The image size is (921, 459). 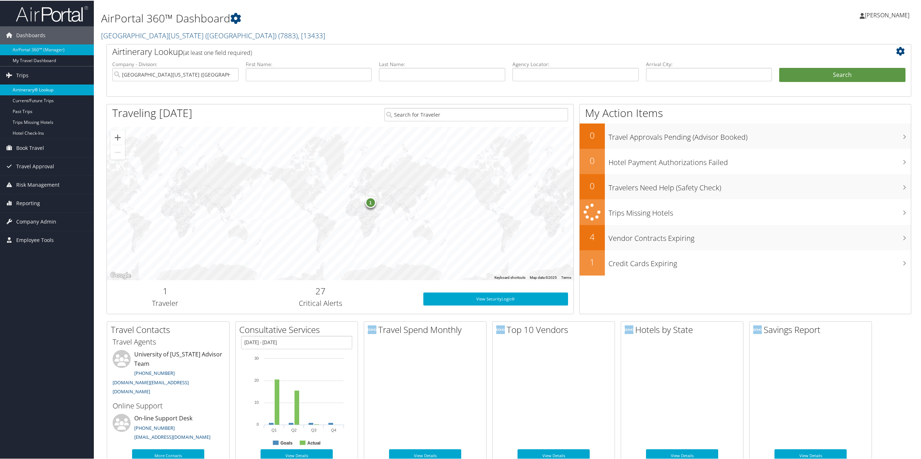 I want to click on img: airportal-logo.png, so click(x=52, y=13).